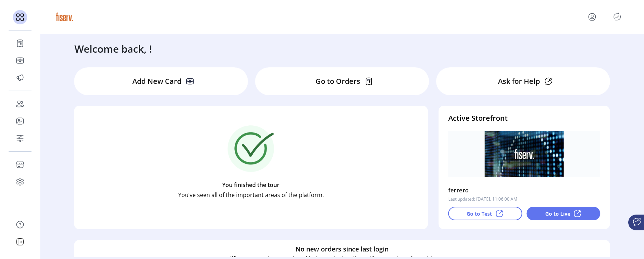  I want to click on p: Add New Card, so click(157, 81).